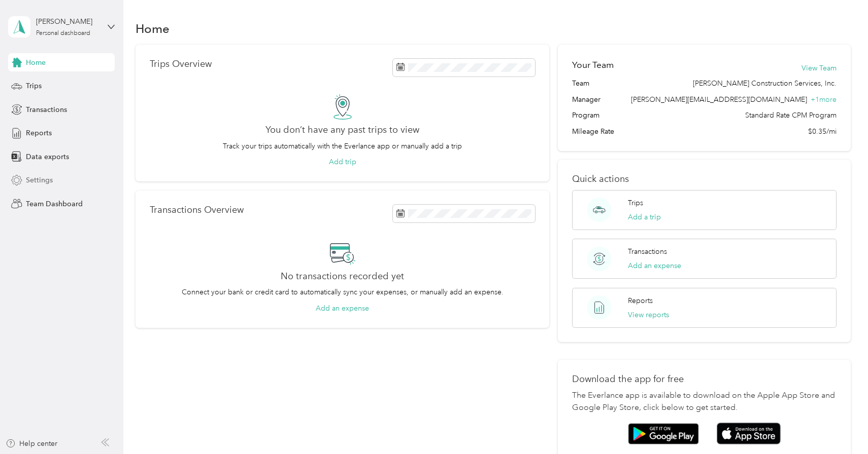 The image size is (868, 454). Describe the element at coordinates (47, 157) in the screenshot. I see `span: Data exports` at that location.